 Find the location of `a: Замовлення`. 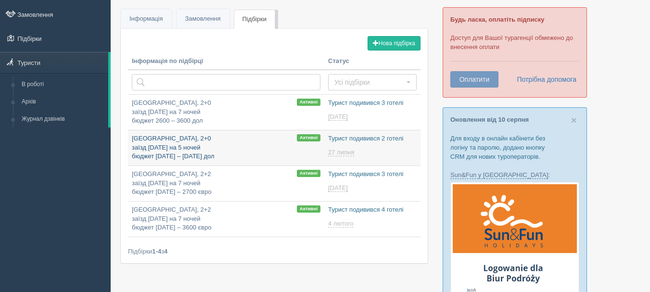

a: Замовлення is located at coordinates (203, 19).